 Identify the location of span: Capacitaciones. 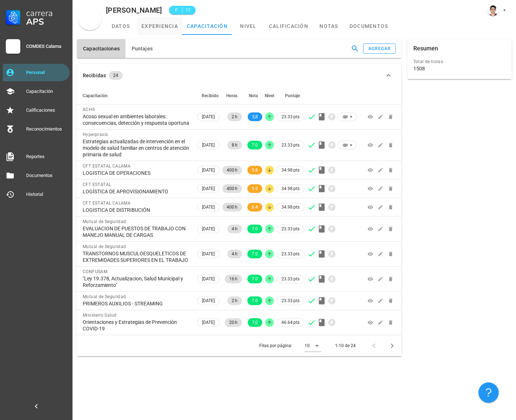
(101, 49).